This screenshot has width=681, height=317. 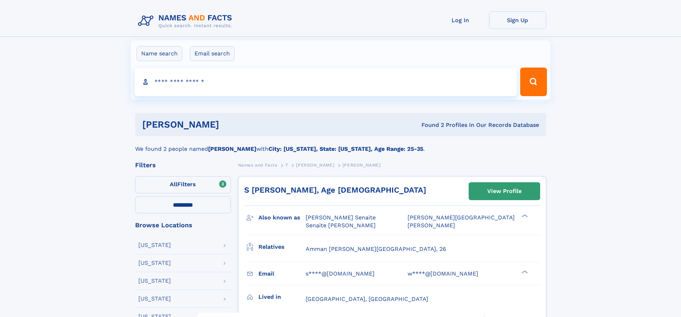 I want to click on span: All, so click(x=173, y=184).